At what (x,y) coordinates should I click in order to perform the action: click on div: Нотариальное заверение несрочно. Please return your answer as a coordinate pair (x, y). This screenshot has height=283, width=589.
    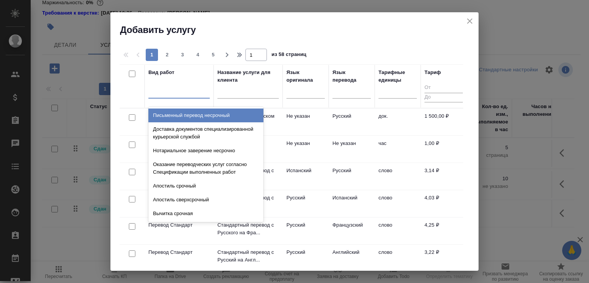
    Looking at the image, I should click on (206, 151).